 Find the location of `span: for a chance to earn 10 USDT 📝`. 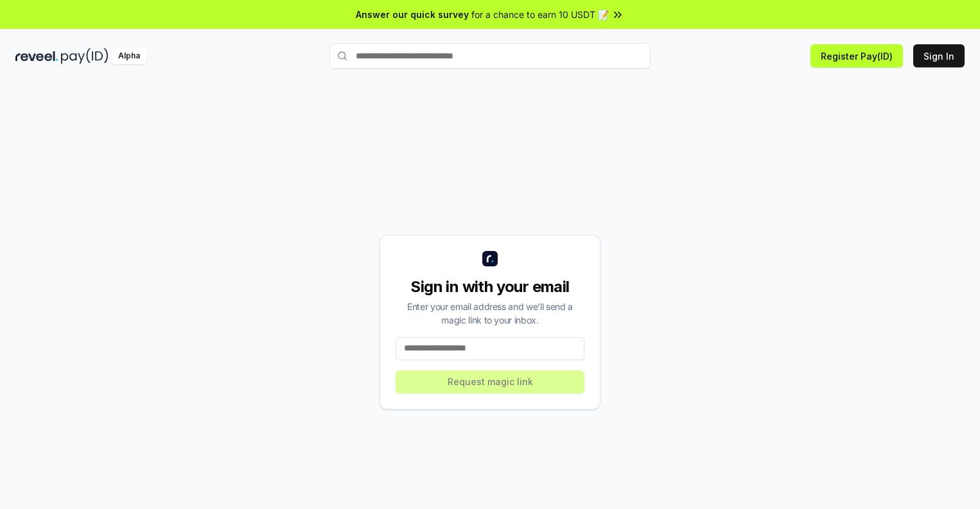

span: for a chance to earn 10 USDT 📝 is located at coordinates (540, 14).